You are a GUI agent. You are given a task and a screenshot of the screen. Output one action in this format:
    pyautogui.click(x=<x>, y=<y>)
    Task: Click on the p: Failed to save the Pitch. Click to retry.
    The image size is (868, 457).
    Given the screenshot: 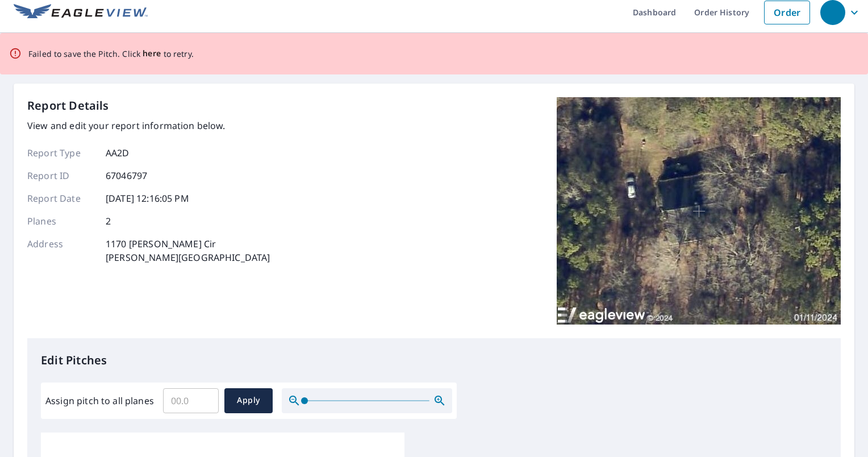 What is the action you would take?
    pyautogui.click(x=111, y=54)
    